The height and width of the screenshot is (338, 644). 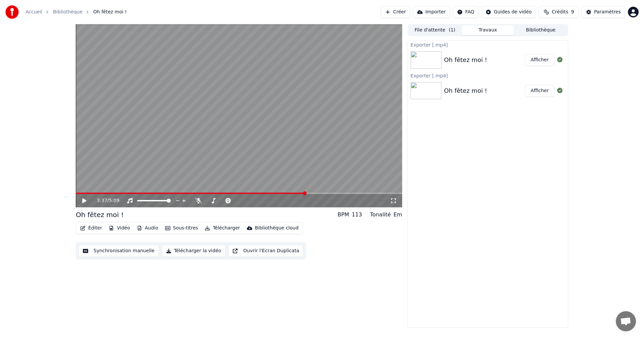 I want to click on button: Éditer, so click(x=91, y=228).